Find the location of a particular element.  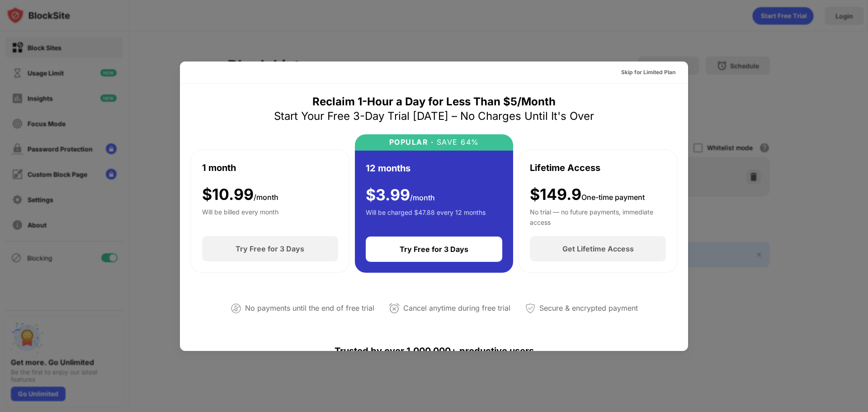

div: Skip for Limited Plan is located at coordinates (648, 73).